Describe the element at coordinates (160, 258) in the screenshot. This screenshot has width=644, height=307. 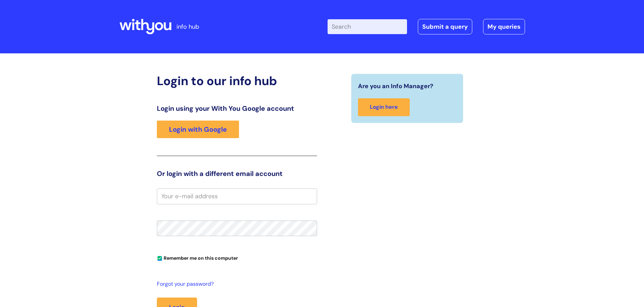
I see `input: Remember me on this computer` at that location.